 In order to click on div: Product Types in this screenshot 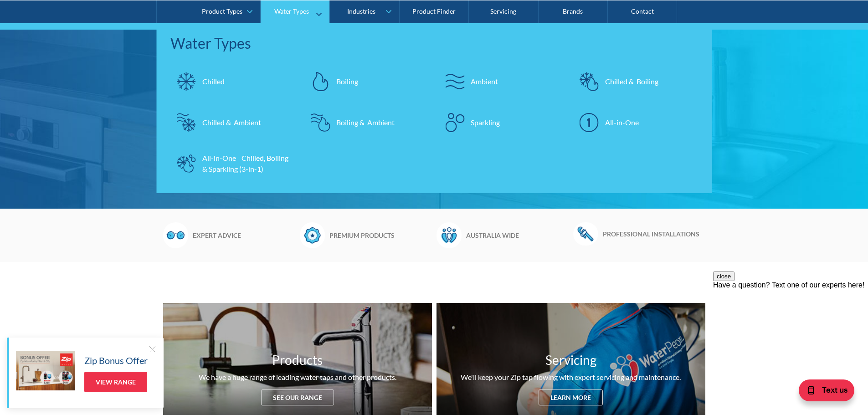, I will do `click(222, 11)`.